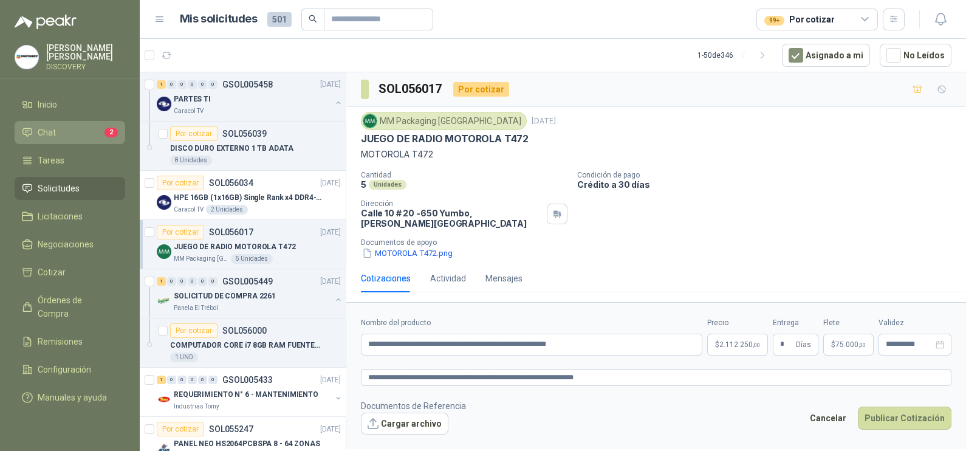 This screenshot has width=966, height=451. What do you see at coordinates (247, 84) in the screenshot?
I see `p: GSOL005458` at bounding box center [247, 84].